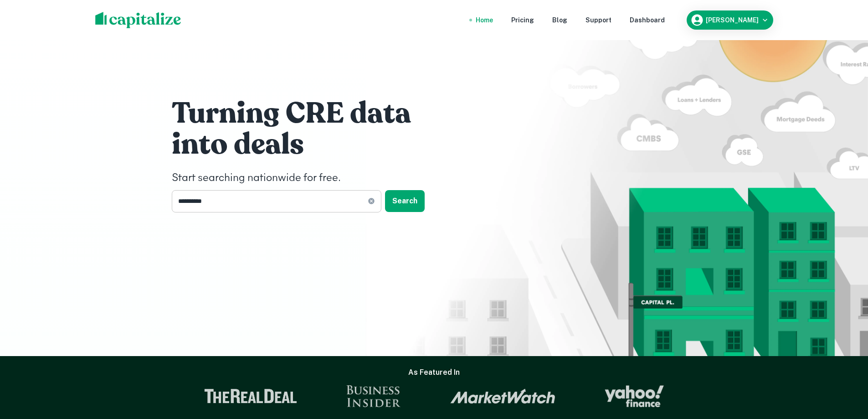 The image size is (868, 419). I want to click on div: Support, so click(598, 20).